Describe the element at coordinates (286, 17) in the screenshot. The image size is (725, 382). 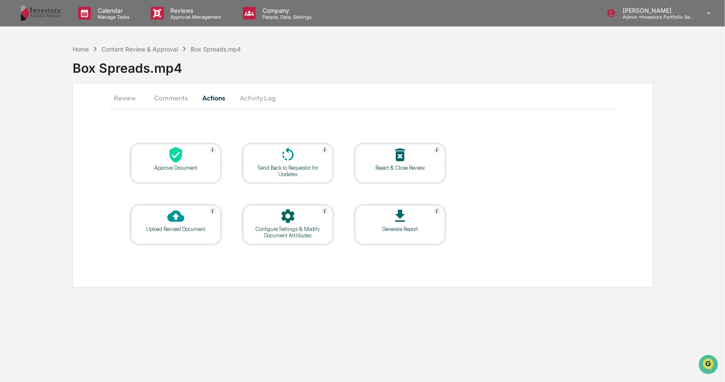
I see `p: People, Data, Settings` at that location.